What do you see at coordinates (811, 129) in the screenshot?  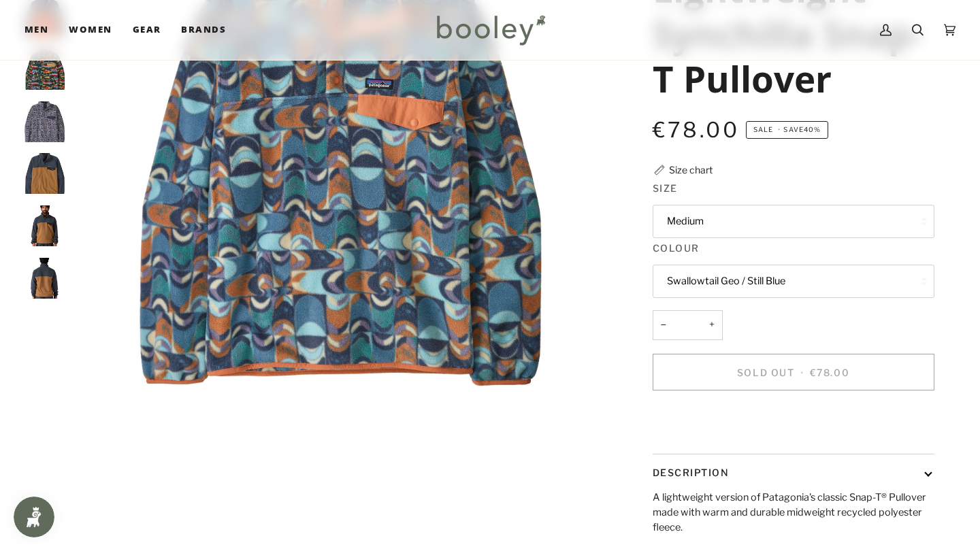 I see `span: 40%` at bounding box center [811, 129].